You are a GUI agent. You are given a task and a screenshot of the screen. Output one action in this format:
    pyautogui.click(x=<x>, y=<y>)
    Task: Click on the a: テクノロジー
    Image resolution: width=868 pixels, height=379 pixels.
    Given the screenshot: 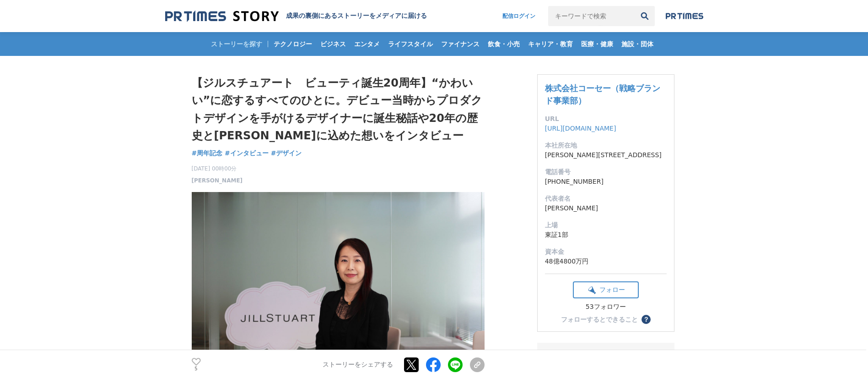 What is the action you would take?
    pyautogui.click(x=293, y=44)
    